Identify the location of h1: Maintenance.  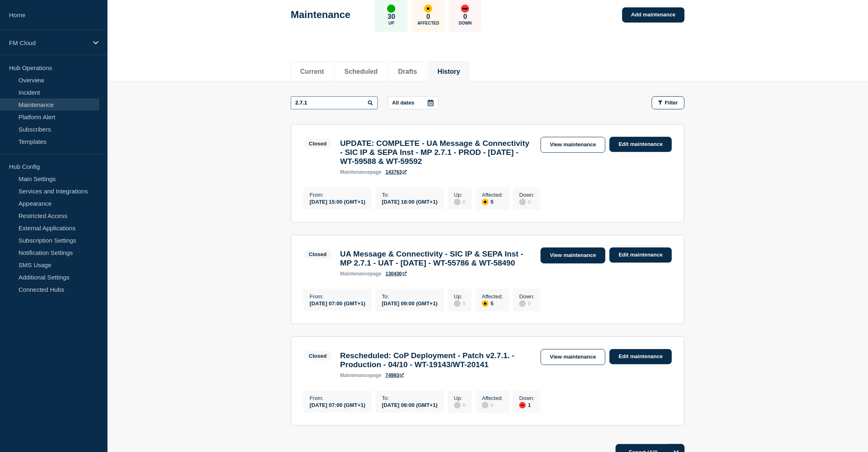
(320, 15).